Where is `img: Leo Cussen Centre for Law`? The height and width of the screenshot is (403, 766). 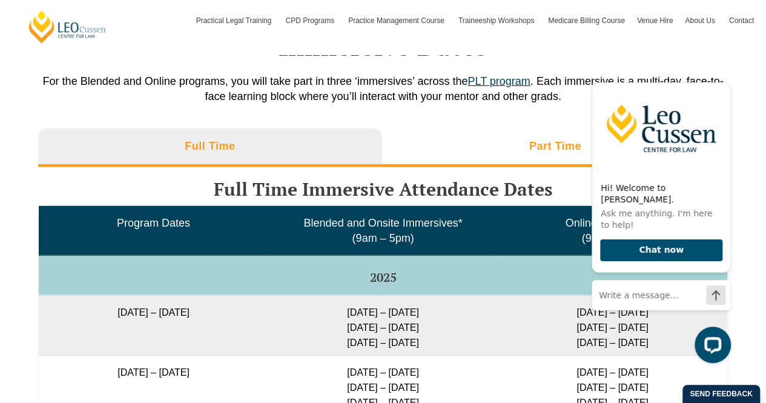
img: Leo Cussen Centre for Law is located at coordinates (79, 56).